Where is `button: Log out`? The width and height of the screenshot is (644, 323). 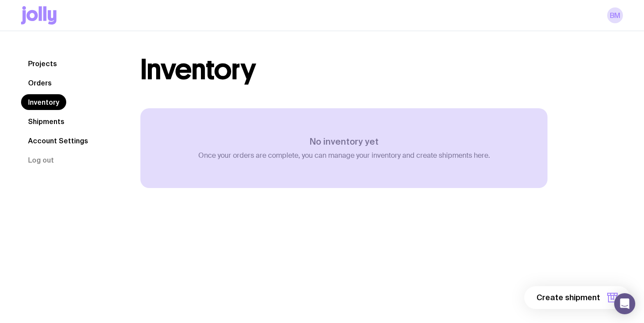
button: Log out is located at coordinates (41, 160).